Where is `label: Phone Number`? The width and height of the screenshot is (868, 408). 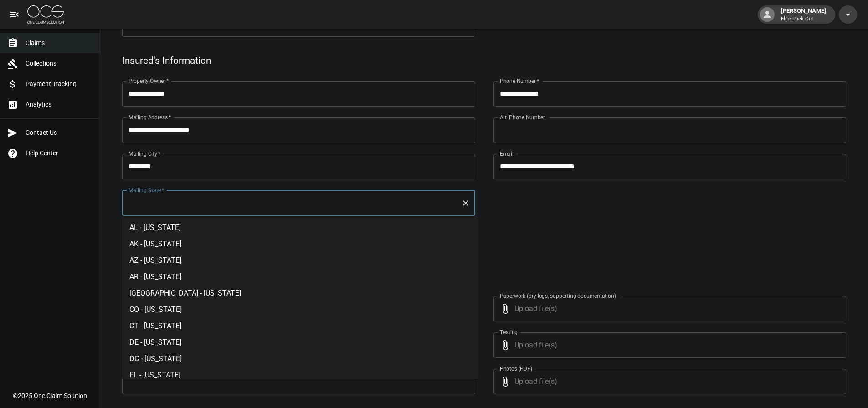
label: Phone Number is located at coordinates (519, 81).